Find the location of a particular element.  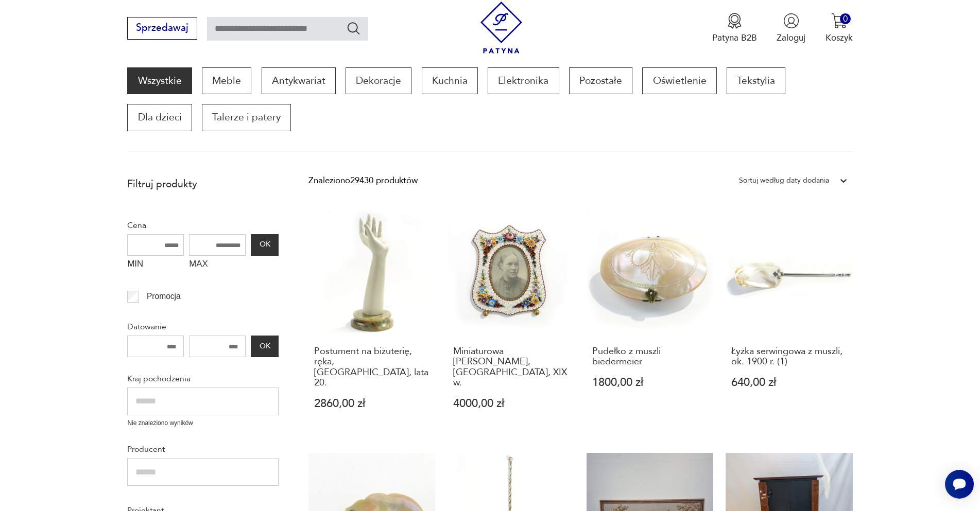

button: Szukaj is located at coordinates (353, 28).